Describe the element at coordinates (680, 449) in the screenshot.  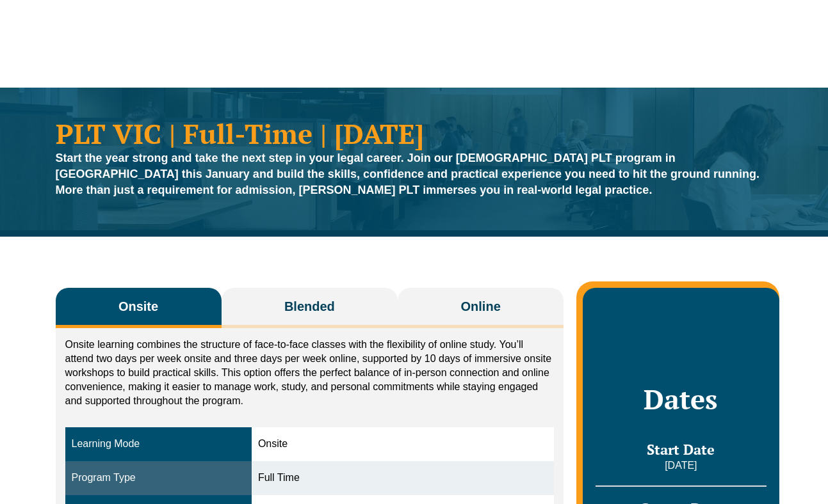
I see `span: Start Date` at that location.